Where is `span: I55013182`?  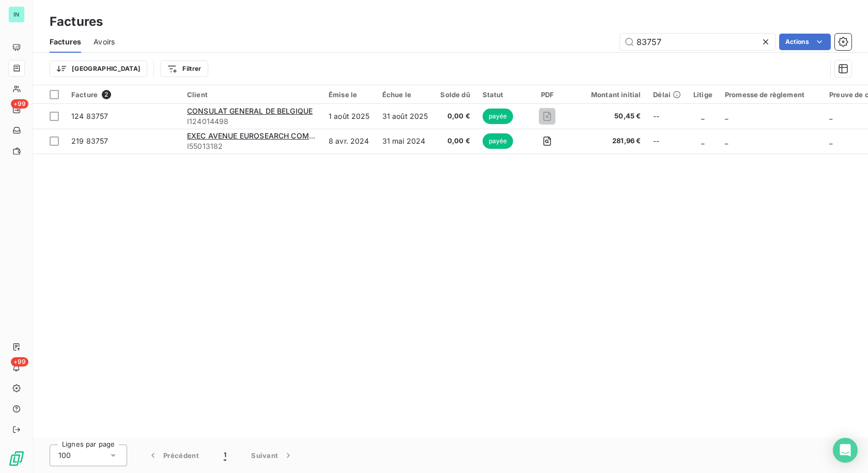
span: I55013182 is located at coordinates (252, 146).